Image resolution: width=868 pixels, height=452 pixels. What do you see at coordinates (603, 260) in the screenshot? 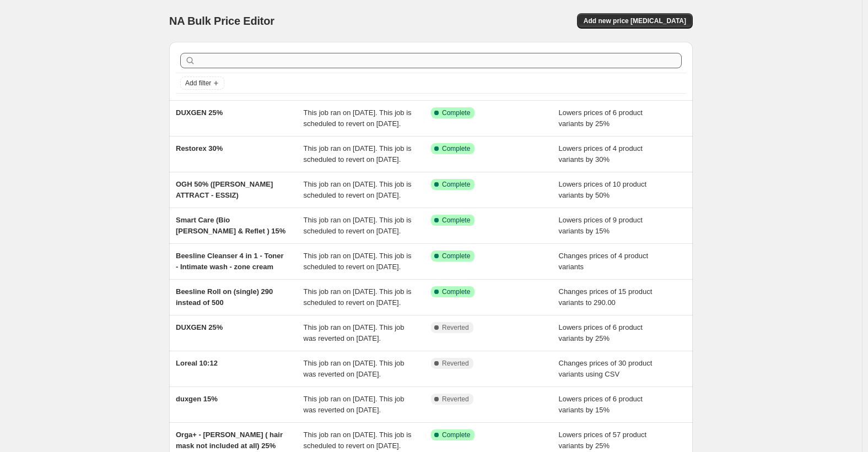
I see `span: Changes prices of 4 product variants` at bounding box center [603, 260].